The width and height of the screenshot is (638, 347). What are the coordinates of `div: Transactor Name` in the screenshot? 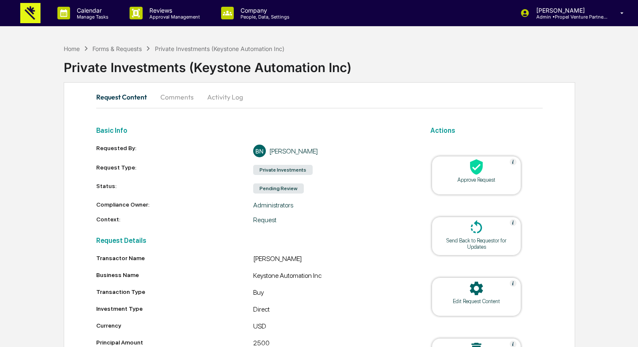 It's located at (175, 258).